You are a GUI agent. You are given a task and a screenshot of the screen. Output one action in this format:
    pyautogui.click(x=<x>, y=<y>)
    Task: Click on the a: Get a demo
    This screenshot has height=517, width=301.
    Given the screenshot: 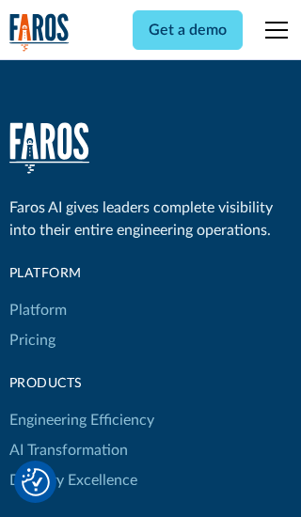 What is the action you would take?
    pyautogui.click(x=187, y=30)
    